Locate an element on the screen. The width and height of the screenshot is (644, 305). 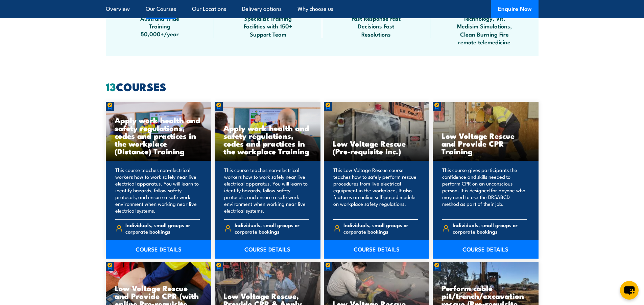
strong: 13 is located at coordinates (111, 86).